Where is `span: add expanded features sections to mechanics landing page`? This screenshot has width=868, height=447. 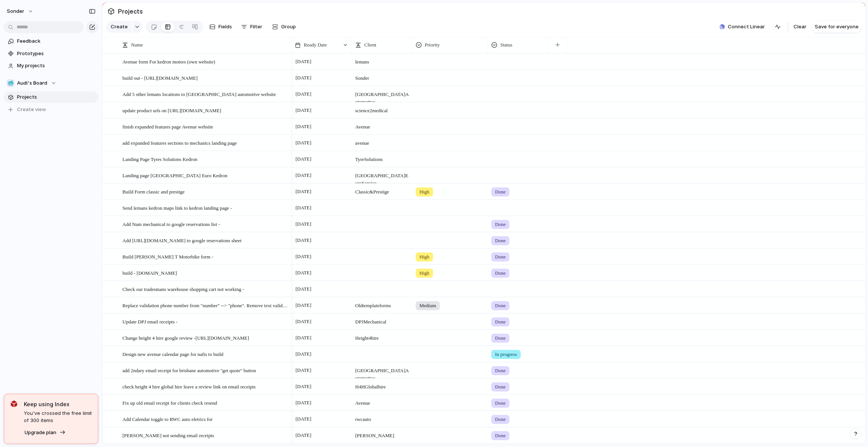 span: add expanded features sections to mechanics landing page is located at coordinates (180, 142).